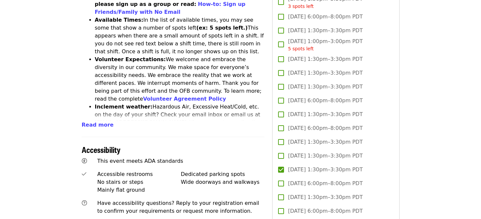 This screenshot has width=481, height=219. What do you see at coordinates (130, 59) in the screenshot?
I see `strong: Volunteer Expectations:` at bounding box center [130, 59].